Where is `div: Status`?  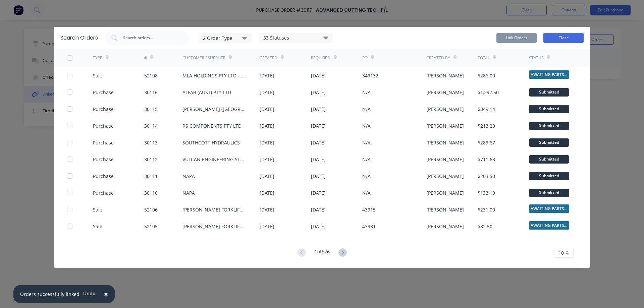 div: Status is located at coordinates (536, 58).